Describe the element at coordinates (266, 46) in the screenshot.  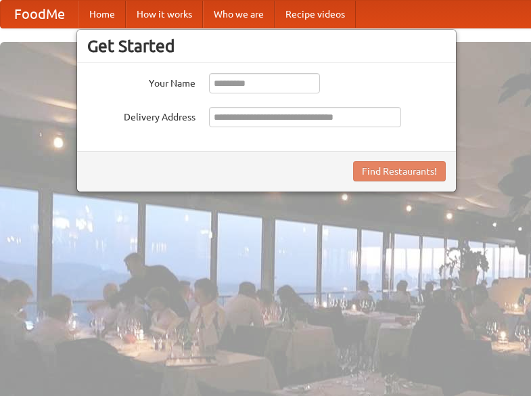
I see `h3: Get Started` at that location.